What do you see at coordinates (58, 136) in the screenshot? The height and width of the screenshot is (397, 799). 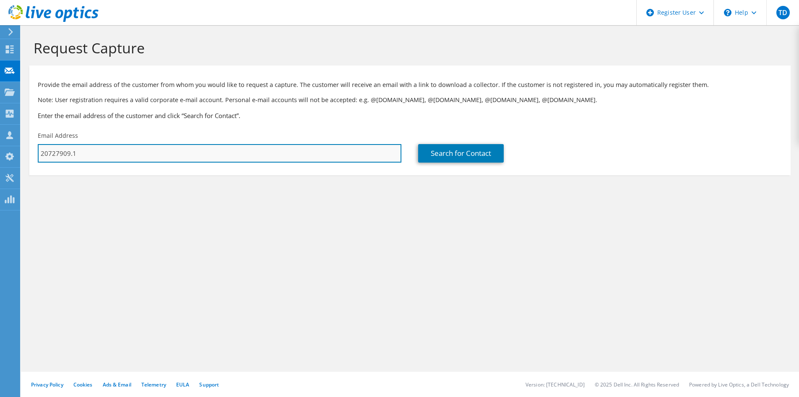 I see `label: Email Address` at bounding box center [58, 136].